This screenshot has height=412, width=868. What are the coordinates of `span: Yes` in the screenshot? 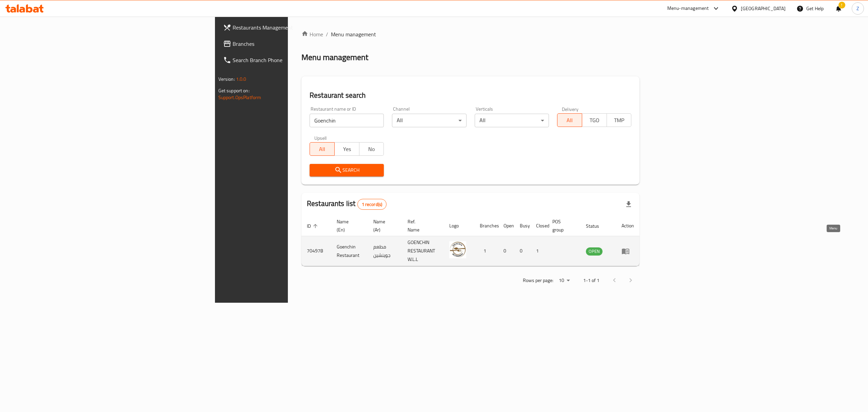 It's located at (346, 149).